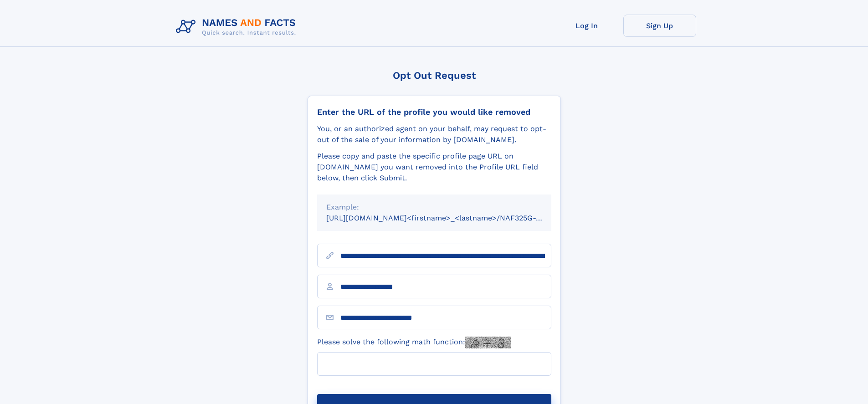 This screenshot has width=868, height=404. What do you see at coordinates (434, 207) in the screenshot?
I see `div: Example:` at bounding box center [434, 207].